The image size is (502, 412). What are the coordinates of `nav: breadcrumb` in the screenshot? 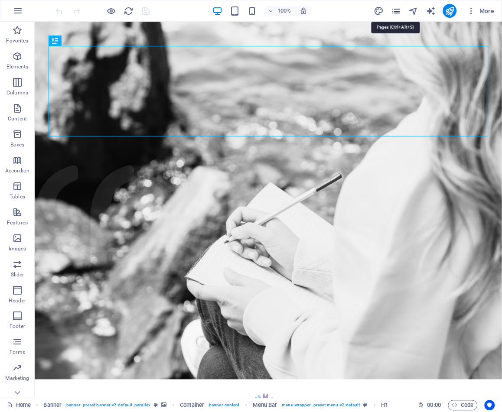 It's located at (216, 406).